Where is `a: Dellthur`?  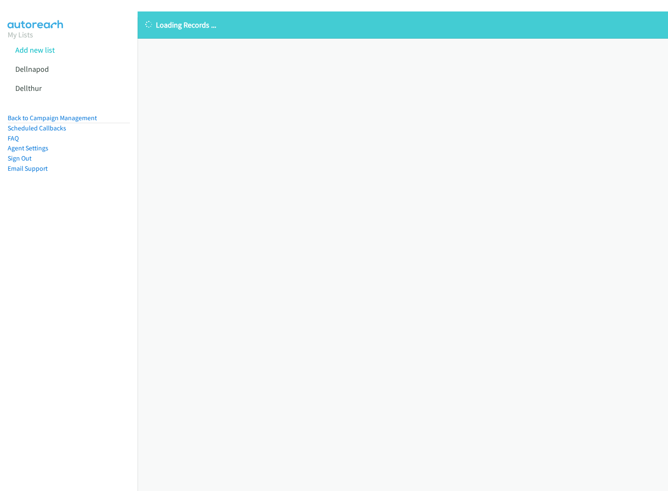 a: Dellthur is located at coordinates (28, 88).